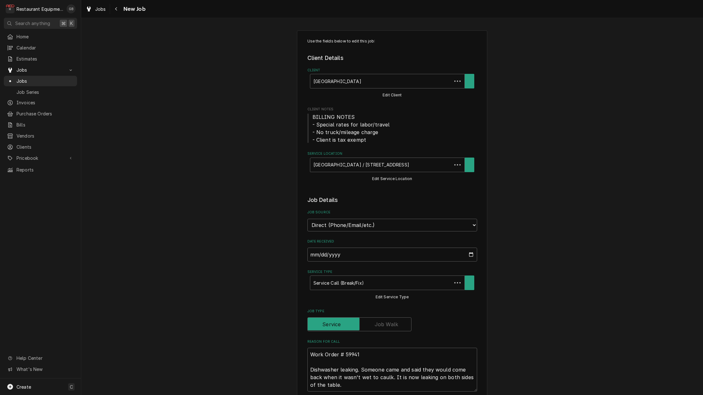 The width and height of the screenshot is (703, 395). Describe the element at coordinates (45, 358) in the screenshot. I see `span: Help Center` at that location.